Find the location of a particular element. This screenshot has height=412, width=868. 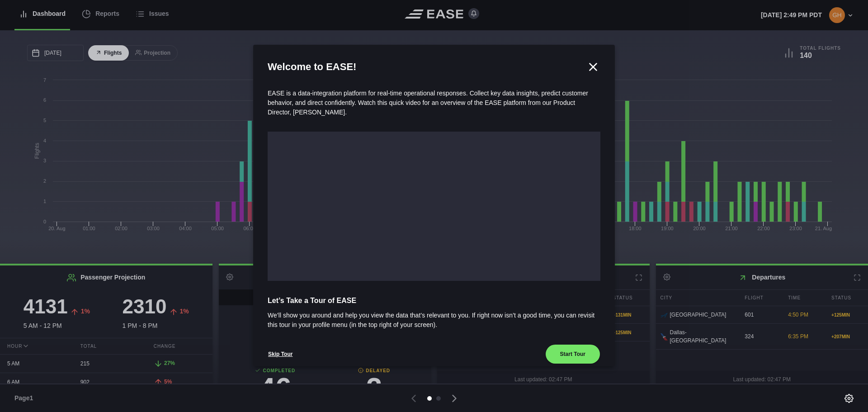

span: Page 1 is located at coordinates (26, 398).